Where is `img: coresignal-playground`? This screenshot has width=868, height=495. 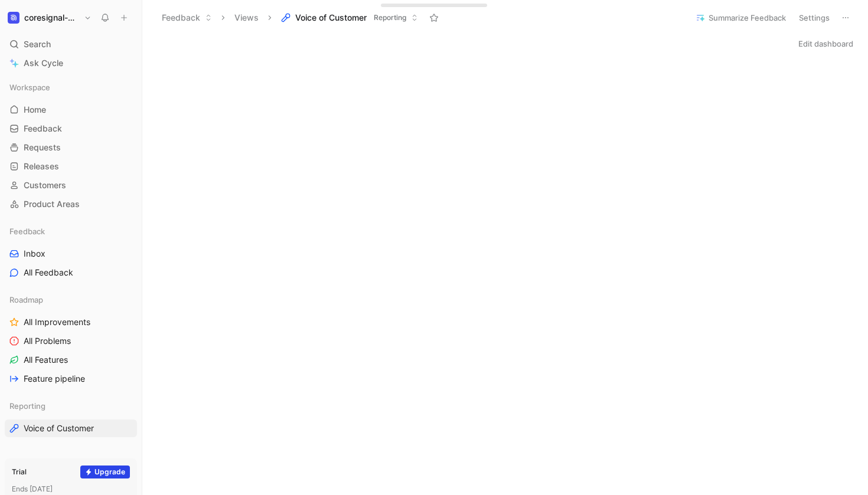 img: coresignal-playground is located at coordinates (13, 18).